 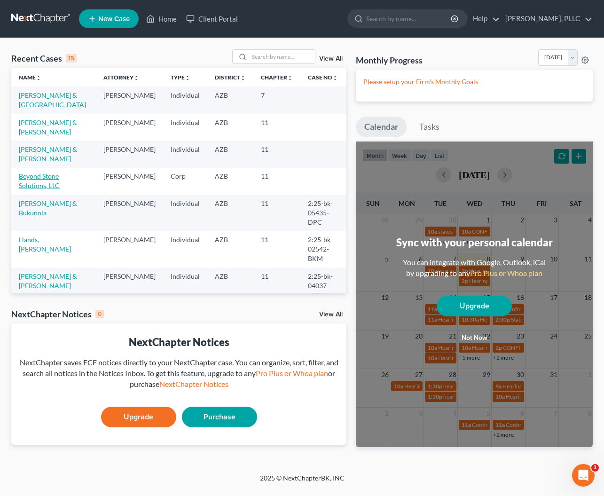 What do you see at coordinates (121, 77) in the screenshot?
I see `a: Attorneyunfold_more` at bounding box center [121, 77].